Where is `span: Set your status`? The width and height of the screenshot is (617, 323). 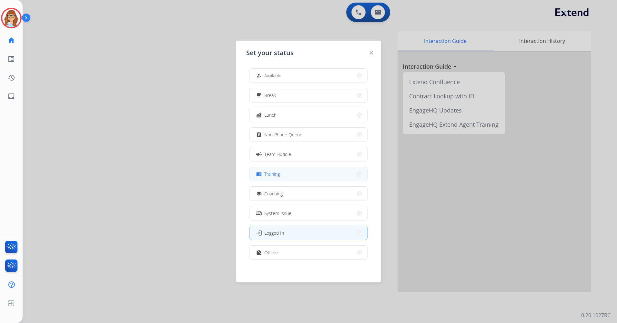
span: Set your status is located at coordinates (270, 53).